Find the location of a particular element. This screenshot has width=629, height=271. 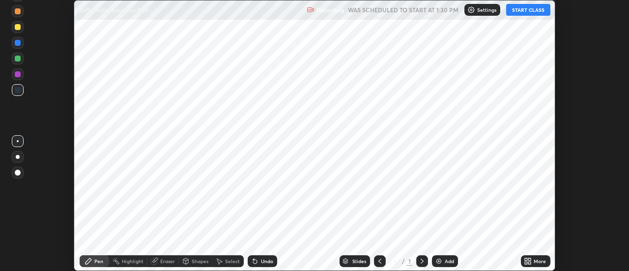

img: recording.375f2c34.svg is located at coordinates (311, 10).